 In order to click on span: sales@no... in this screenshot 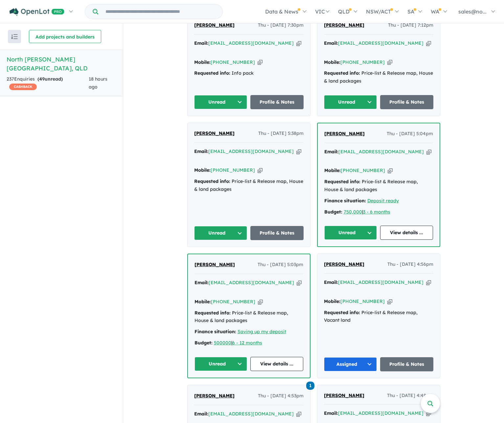, I will do `click(472, 12)`.